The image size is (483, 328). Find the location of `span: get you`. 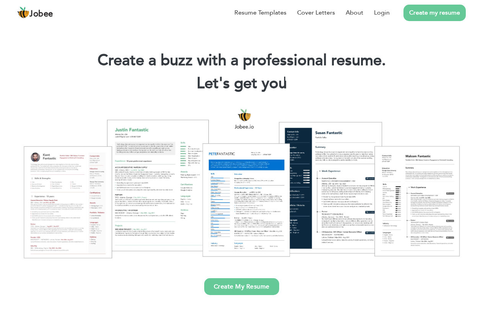

span: get you is located at coordinates (261, 83).